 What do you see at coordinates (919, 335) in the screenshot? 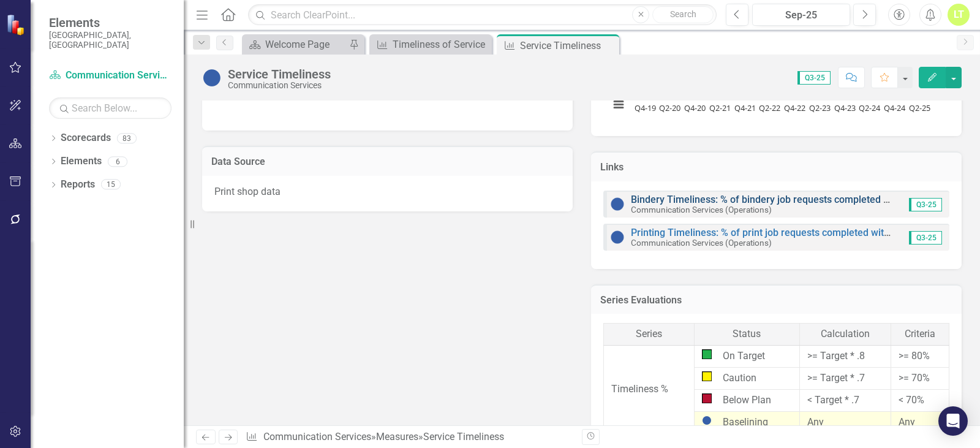
I see `th: Criteria` at bounding box center [919, 335].